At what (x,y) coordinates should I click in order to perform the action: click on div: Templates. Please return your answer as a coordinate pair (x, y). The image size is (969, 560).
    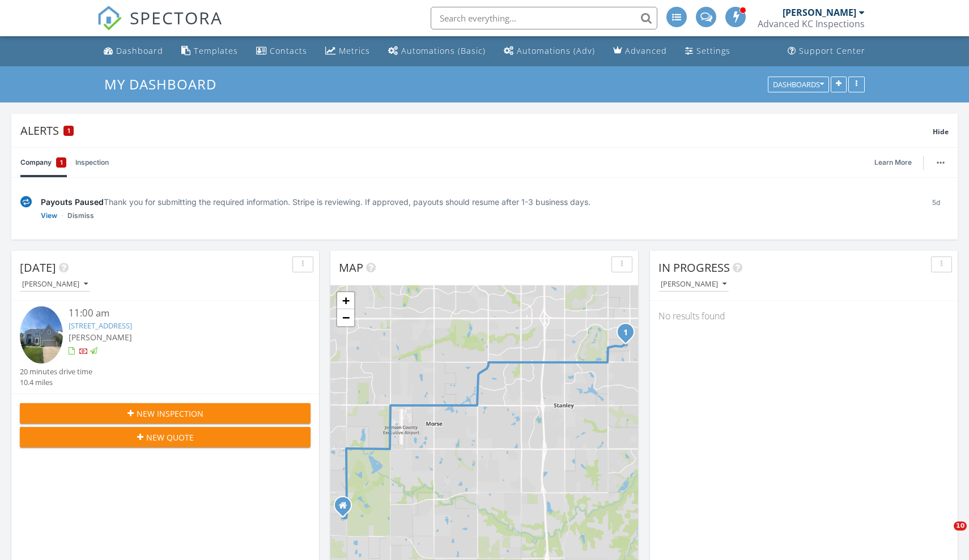
    Looking at the image, I should click on (216, 51).